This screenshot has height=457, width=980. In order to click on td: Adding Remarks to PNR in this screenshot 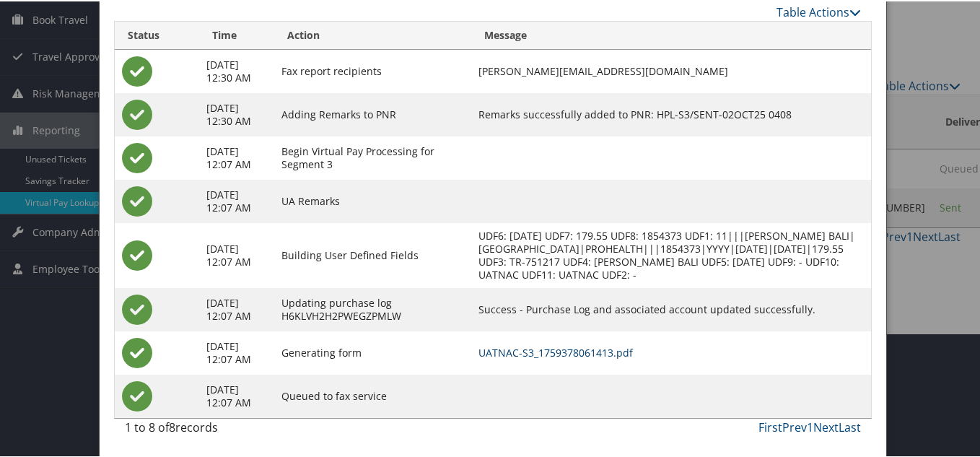, I will do `click(373, 113)`.